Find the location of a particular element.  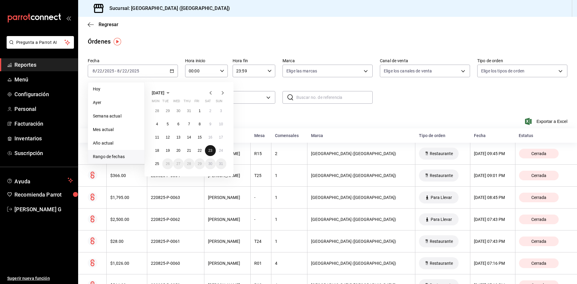

span: Inventarios is located at coordinates (44, 138).